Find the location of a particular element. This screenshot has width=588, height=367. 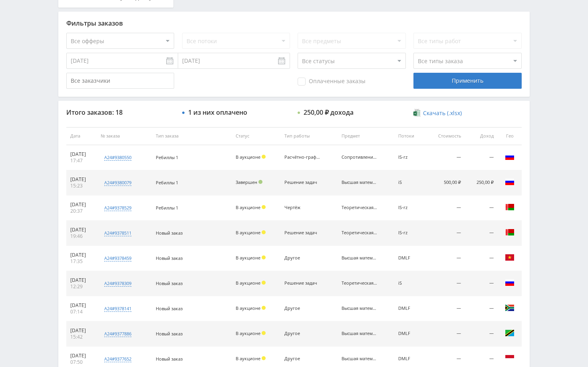

div: a24#9380079 is located at coordinates (118, 183).